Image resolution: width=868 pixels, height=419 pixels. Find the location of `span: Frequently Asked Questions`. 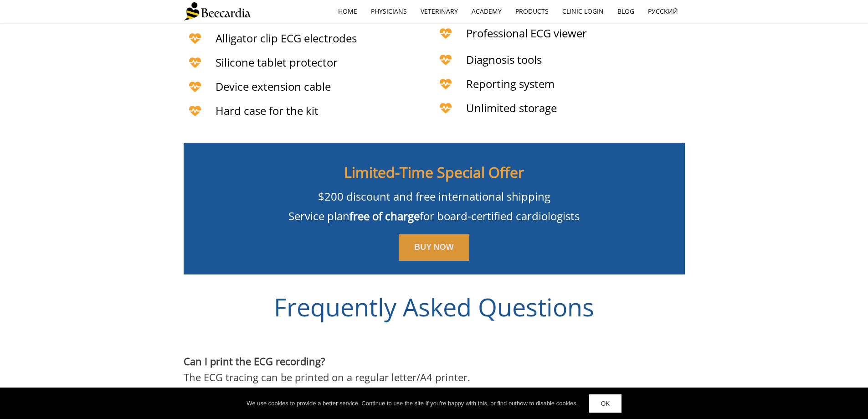

span: Frequently Asked Questions is located at coordinates (434, 307).